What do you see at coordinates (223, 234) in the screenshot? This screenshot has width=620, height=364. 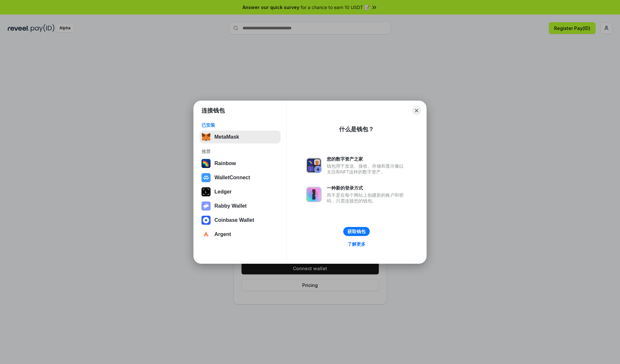 I see `div: Argent` at bounding box center [223, 234].